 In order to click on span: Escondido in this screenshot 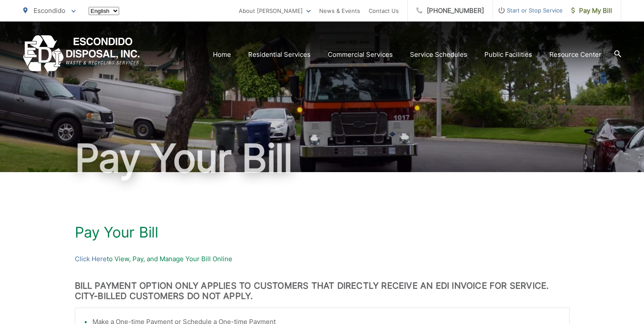, I will do `click(49, 10)`.